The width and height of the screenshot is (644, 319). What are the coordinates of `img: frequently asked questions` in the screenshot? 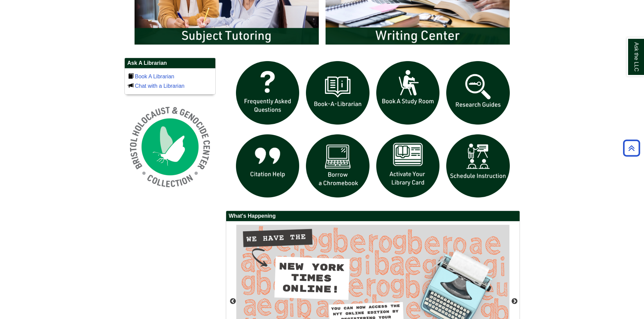 It's located at (268, 93).